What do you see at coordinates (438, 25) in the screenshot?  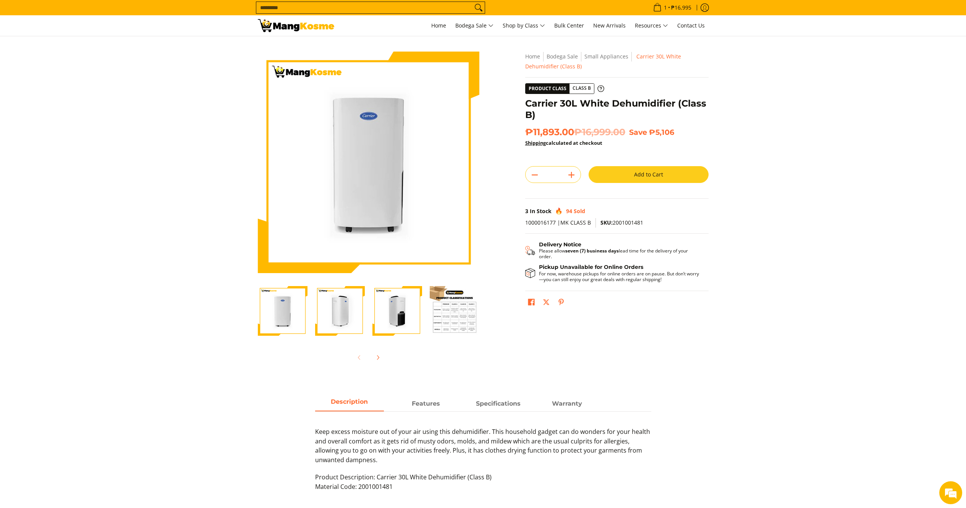 I see `span: Home` at bounding box center [438, 25].